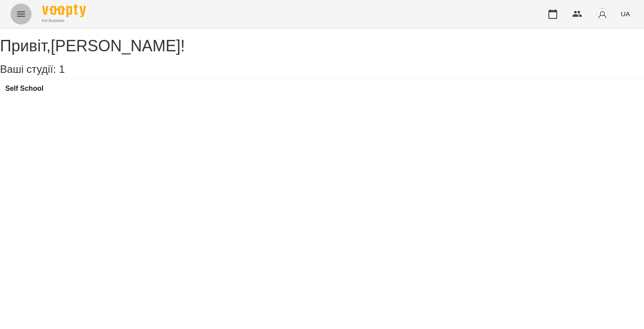  Describe the element at coordinates (625, 13) in the screenshot. I see `button: UA` at that location.